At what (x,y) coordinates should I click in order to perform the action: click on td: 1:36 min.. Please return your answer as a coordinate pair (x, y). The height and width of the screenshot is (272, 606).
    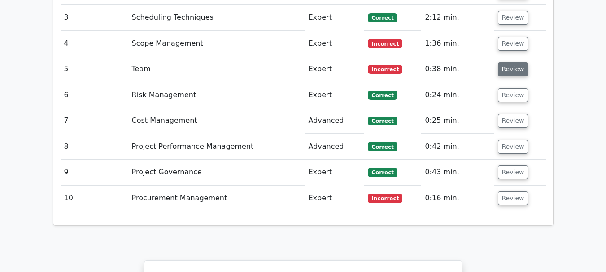
    Looking at the image, I should click on (458, 44).